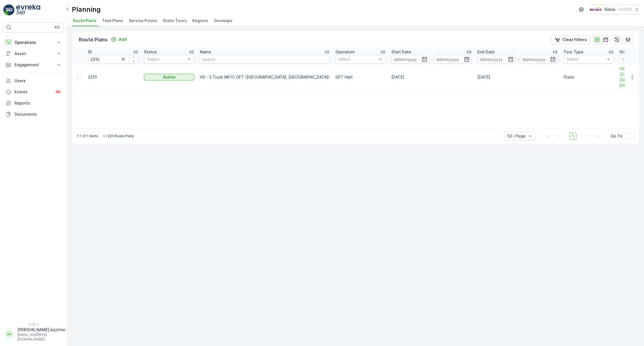 This screenshot has width=644, height=346. What do you see at coordinates (38, 114) in the screenshot?
I see `p: Documents` at bounding box center [38, 114].